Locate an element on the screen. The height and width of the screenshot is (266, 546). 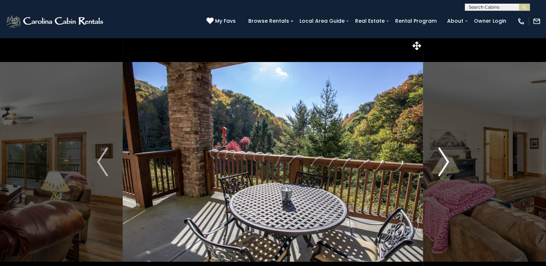
img: phone-regular-white.png is located at coordinates (521, 21).